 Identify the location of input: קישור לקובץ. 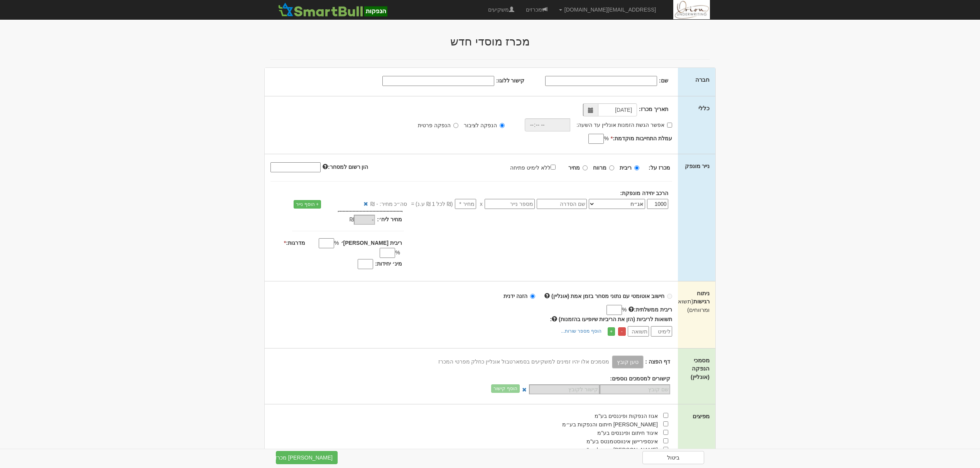
(564, 390).